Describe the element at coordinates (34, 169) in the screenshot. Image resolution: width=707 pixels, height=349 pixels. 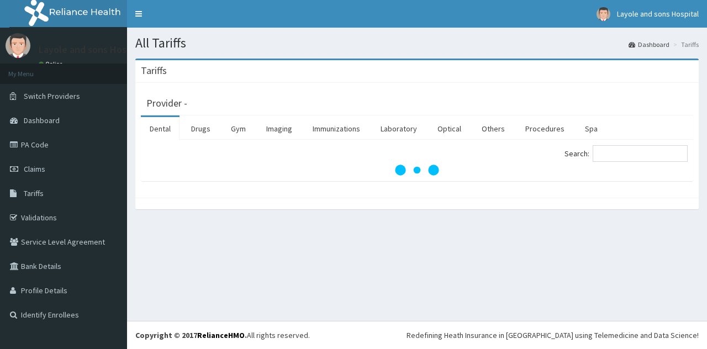
I see `span: Claims` at that location.